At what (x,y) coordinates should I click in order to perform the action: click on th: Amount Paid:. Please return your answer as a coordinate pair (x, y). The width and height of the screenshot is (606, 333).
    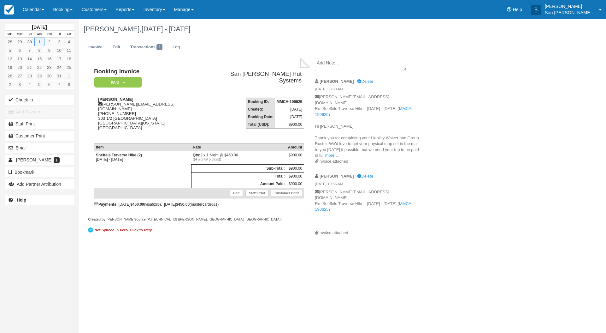
    Looking at the image, I should click on (239, 184).